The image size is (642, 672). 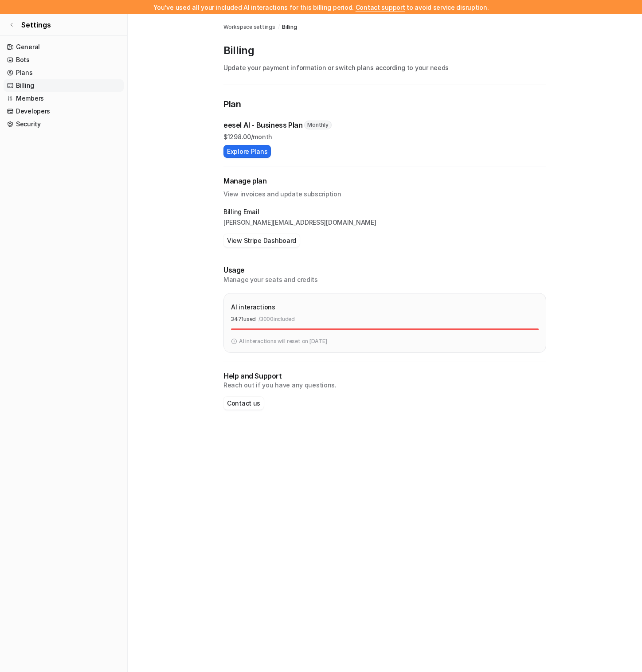 What do you see at coordinates (385, 181) in the screenshot?
I see `h2: Manage plan` at bounding box center [385, 181].